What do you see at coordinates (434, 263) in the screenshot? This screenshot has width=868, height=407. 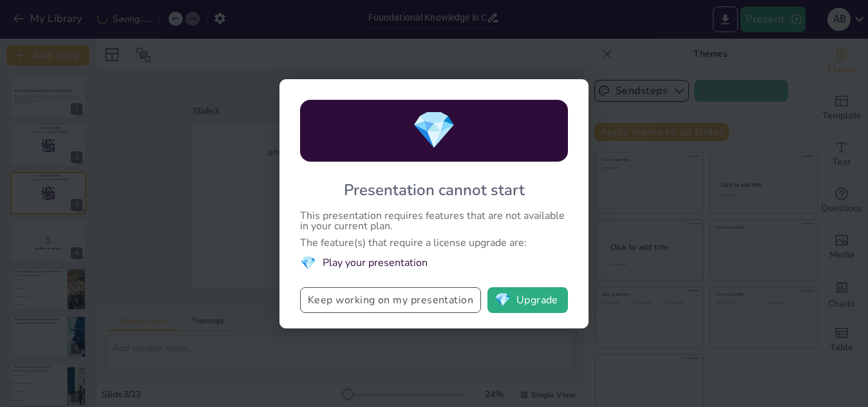 I see `li: Play your presentation` at bounding box center [434, 263].